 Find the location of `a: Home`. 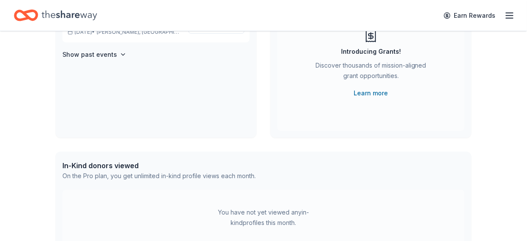

a: Home is located at coordinates (55, 15).